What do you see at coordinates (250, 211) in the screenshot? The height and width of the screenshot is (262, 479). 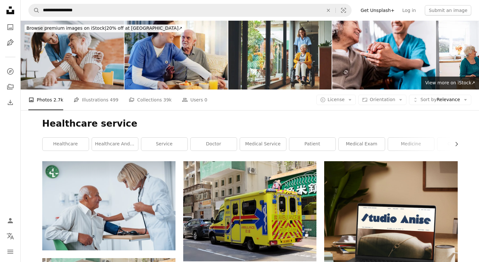 I see `img: a yellow and blue food truck` at bounding box center [250, 211].